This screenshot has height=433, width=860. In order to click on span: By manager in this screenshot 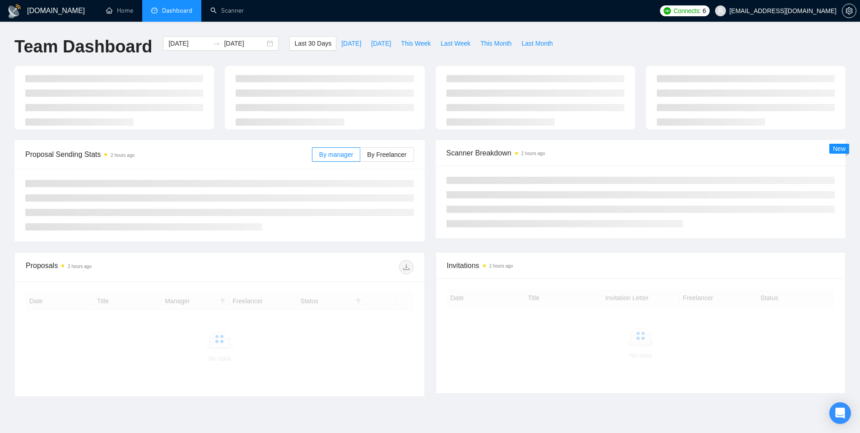, I will do `click(336, 154)`.